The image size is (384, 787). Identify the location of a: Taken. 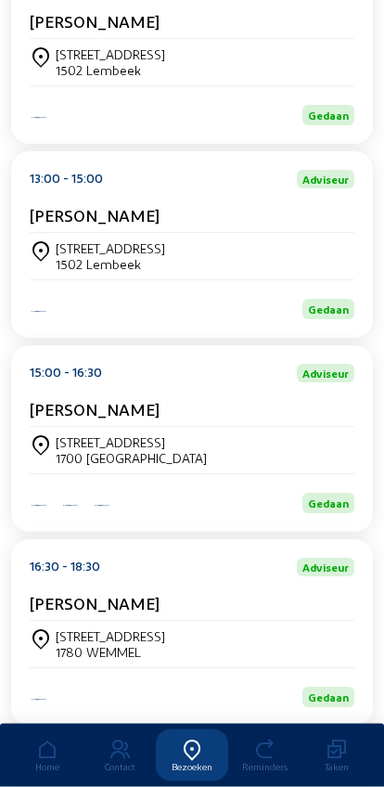
(337, 756).